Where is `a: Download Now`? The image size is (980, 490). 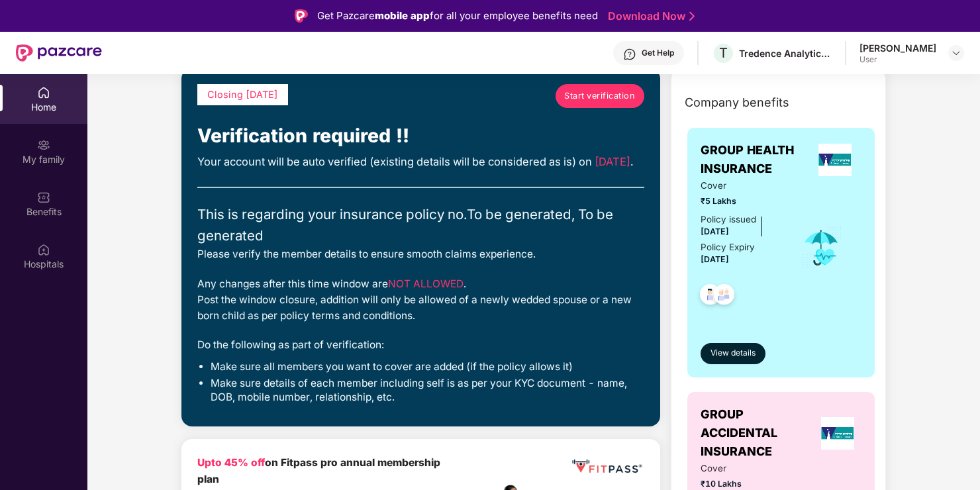
a: Download Now is located at coordinates (649, 16).